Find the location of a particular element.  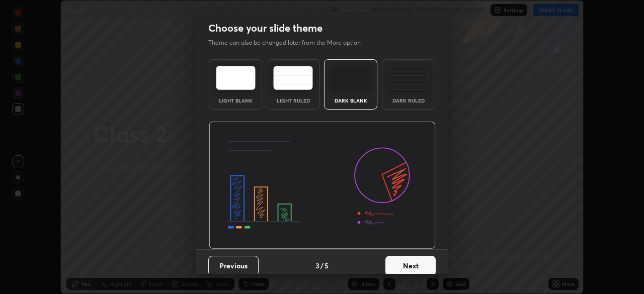

div: Light Ruled is located at coordinates (293, 100).